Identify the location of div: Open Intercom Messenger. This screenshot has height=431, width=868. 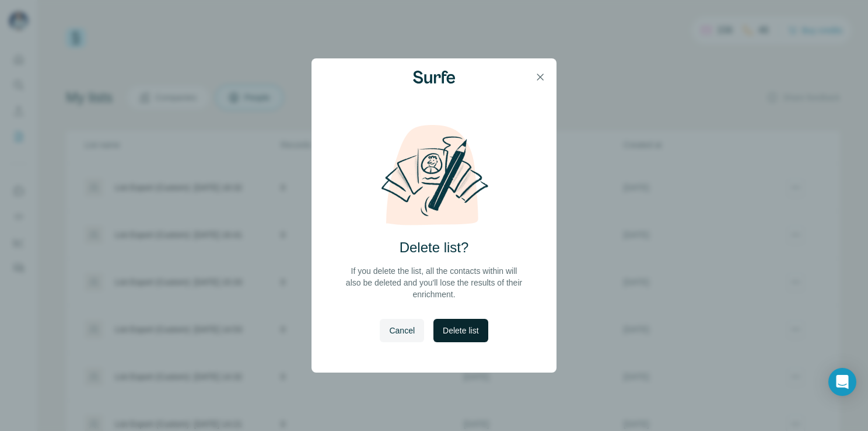
(842, 382).